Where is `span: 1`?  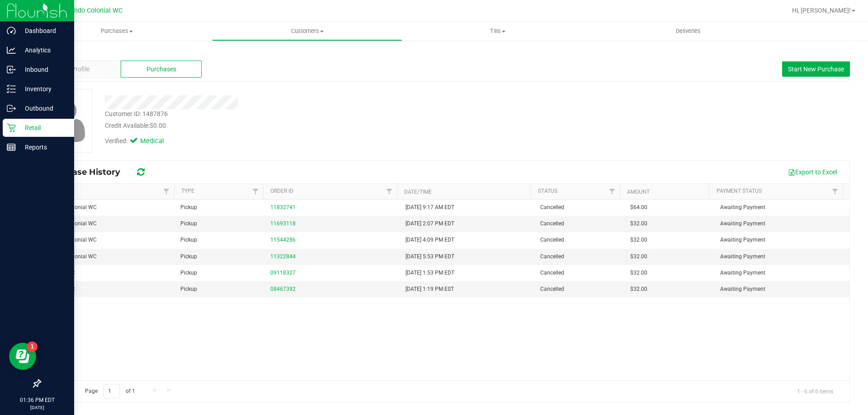 span: 1 is located at coordinates (5, 5).